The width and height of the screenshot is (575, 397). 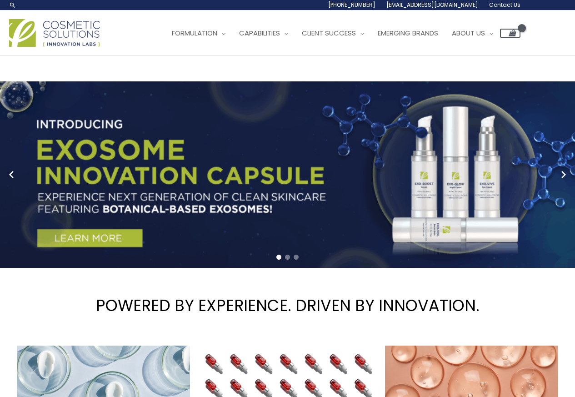 What do you see at coordinates (264, 33) in the screenshot?
I see `a: Capabilities` at bounding box center [264, 33].